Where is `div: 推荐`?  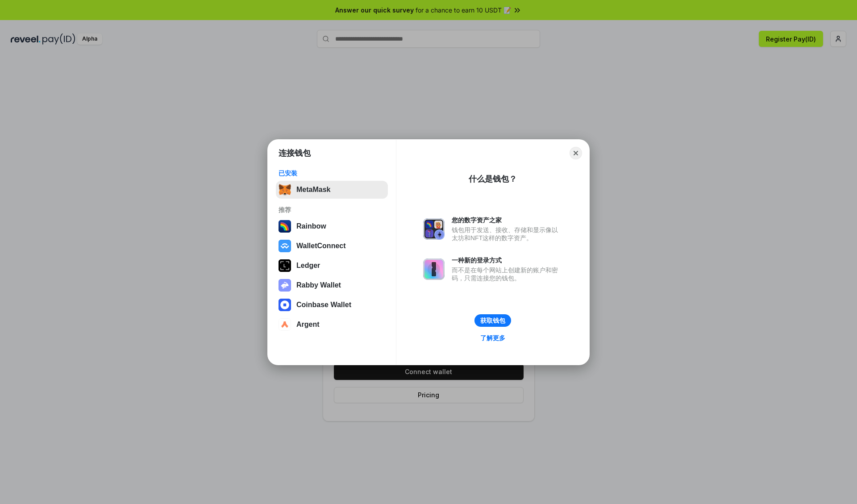 div: 推荐 is located at coordinates (331, 209).